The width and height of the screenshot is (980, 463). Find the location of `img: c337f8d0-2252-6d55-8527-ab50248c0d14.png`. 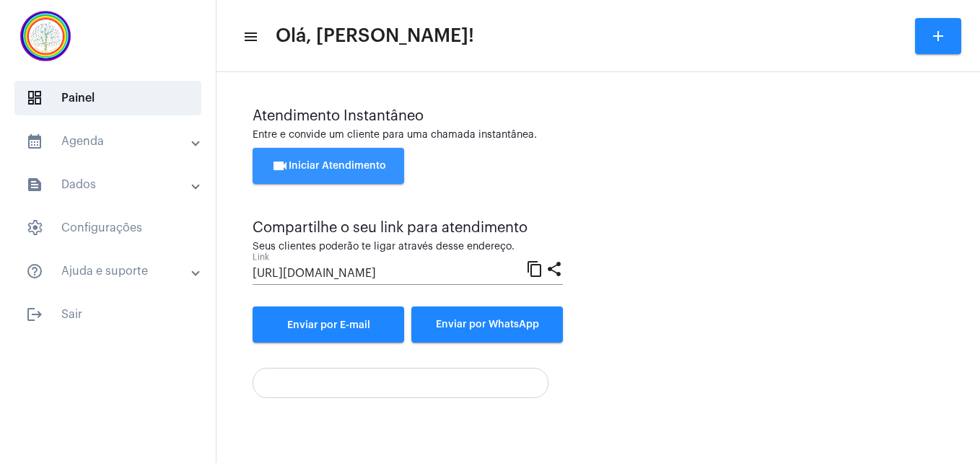

img: c337f8d0-2252-6d55-8527-ab50248c0d14.png is located at coordinates (45, 36).